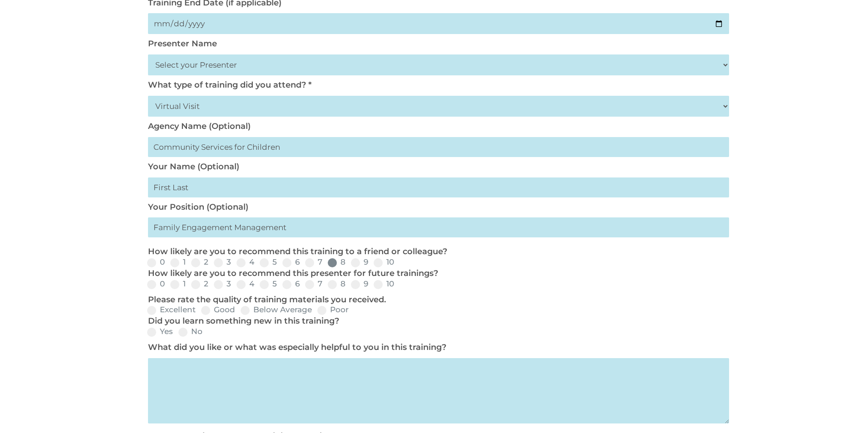 Image resolution: width=868 pixels, height=433 pixels. I want to click on p: How likely are you to recommend this presenter for future trainings?, so click(436, 274).